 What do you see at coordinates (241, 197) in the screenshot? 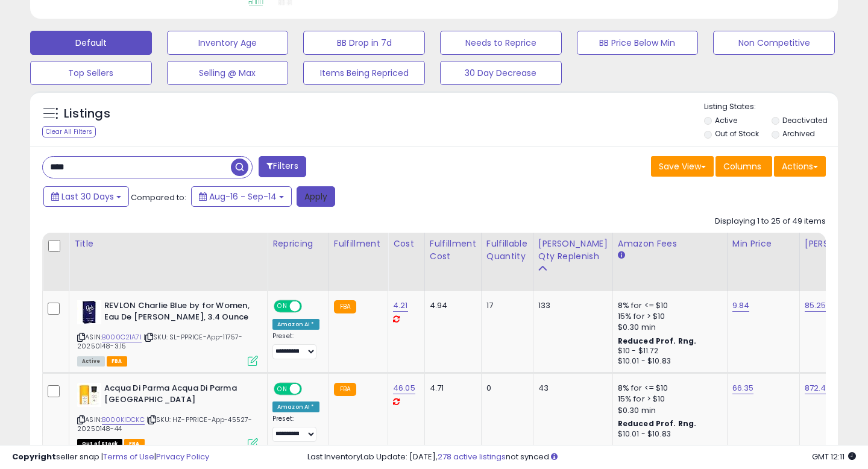
I see `button: Aug-16 - Sep-14` at bounding box center [241, 197].